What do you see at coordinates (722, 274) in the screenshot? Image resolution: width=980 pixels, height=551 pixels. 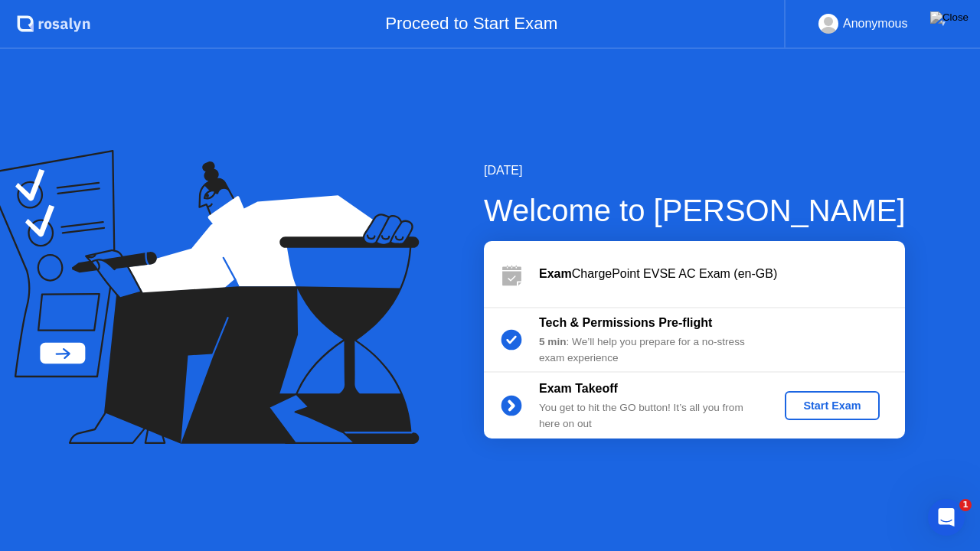 I see `div: ChargePoint EVSE AC Exam (en-GB)` at bounding box center [722, 274].